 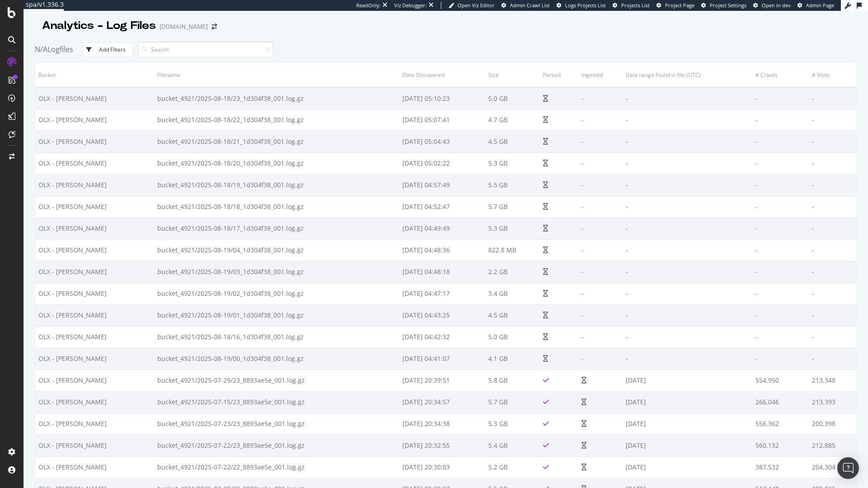 What do you see at coordinates (277, 229) in the screenshot?
I see `td: bucket_4921/2025-08-18/17_1d304f38_001.log.gz` at bounding box center [277, 229].